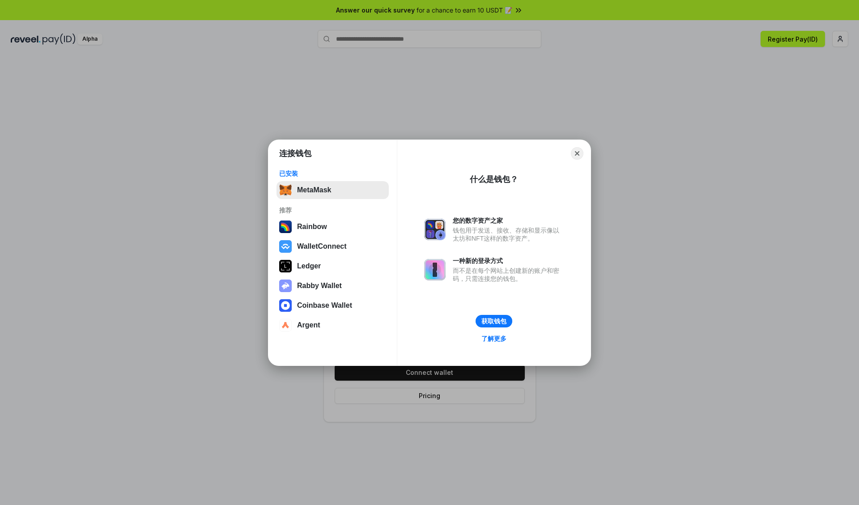 The width and height of the screenshot is (859, 505). What do you see at coordinates (332, 247) in the screenshot?
I see `button: WalletConnect` at bounding box center [332, 247].